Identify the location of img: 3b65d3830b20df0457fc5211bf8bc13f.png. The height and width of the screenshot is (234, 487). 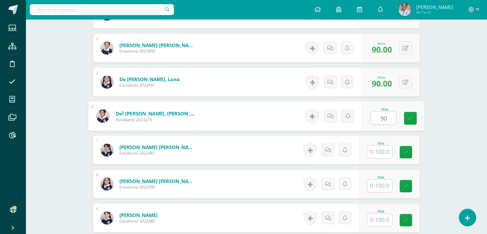
(107, 82).